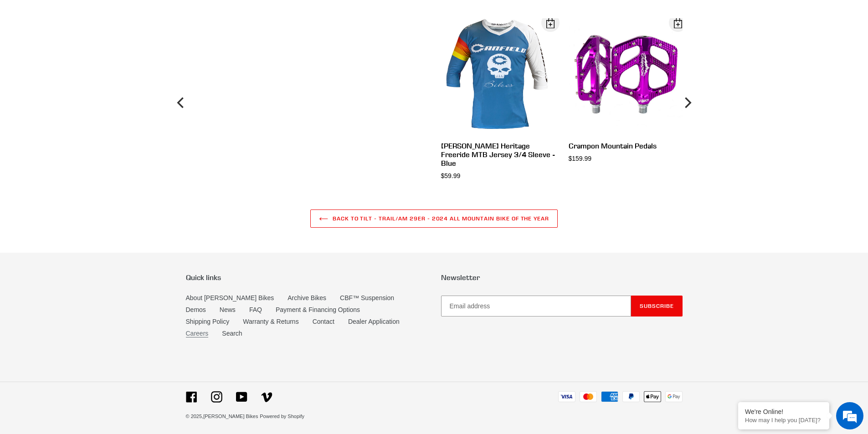 Image resolution: width=868 pixels, height=434 pixels. What do you see at coordinates (90, 161) in the screenshot?
I see `span: We're online!` at bounding box center [90, 161].